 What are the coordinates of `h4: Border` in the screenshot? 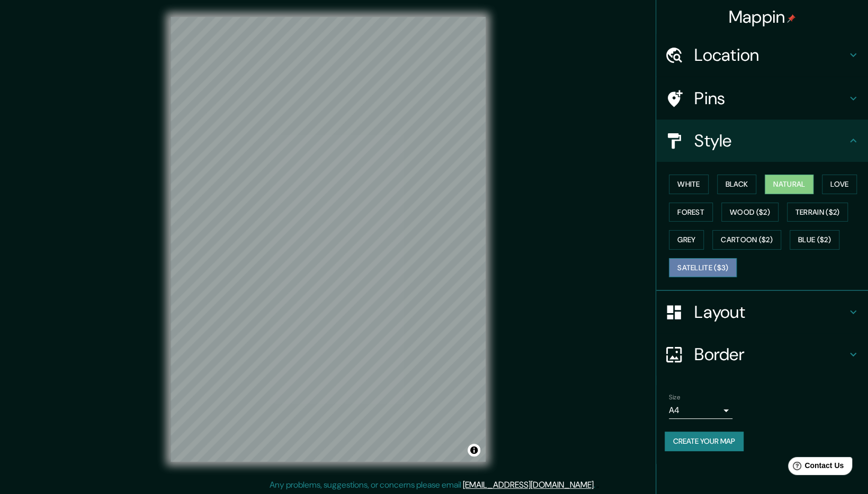 It's located at (771, 355).